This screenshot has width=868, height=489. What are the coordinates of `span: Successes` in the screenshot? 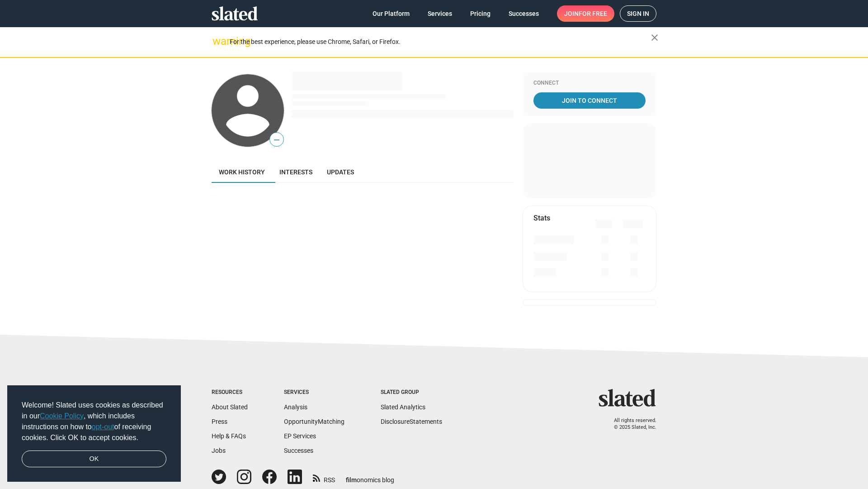 It's located at (524, 13).